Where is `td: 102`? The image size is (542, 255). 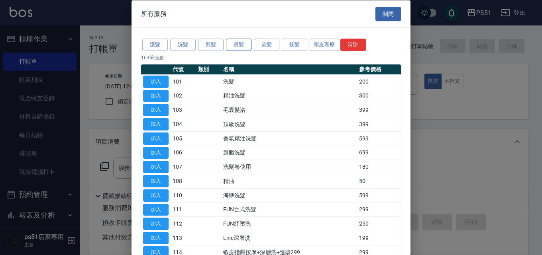 td: 102 is located at coordinates (183, 96).